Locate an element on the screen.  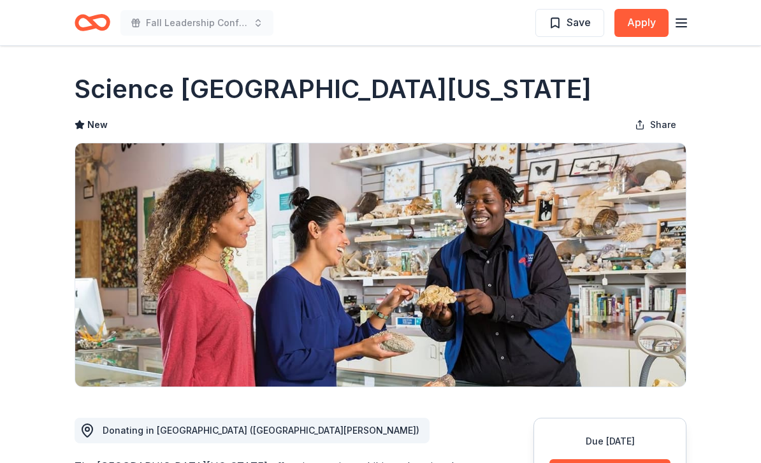
span: Save is located at coordinates (579, 22).